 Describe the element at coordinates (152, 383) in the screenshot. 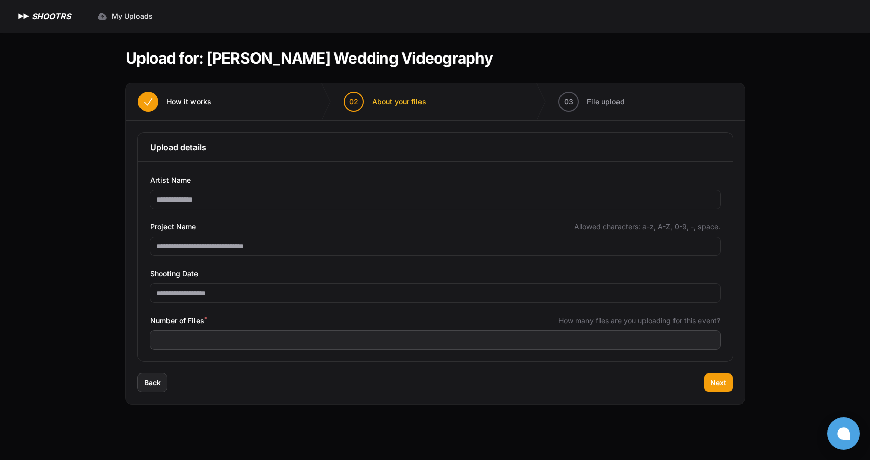

I see `button: Back` at that location.